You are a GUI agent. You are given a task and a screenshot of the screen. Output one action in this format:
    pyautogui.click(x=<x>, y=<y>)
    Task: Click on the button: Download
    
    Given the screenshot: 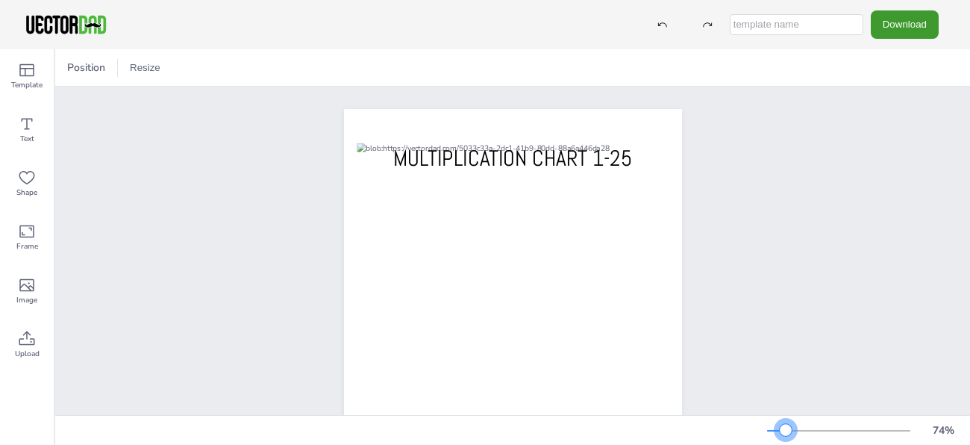 What is the action you would take?
    pyautogui.click(x=905, y=24)
    